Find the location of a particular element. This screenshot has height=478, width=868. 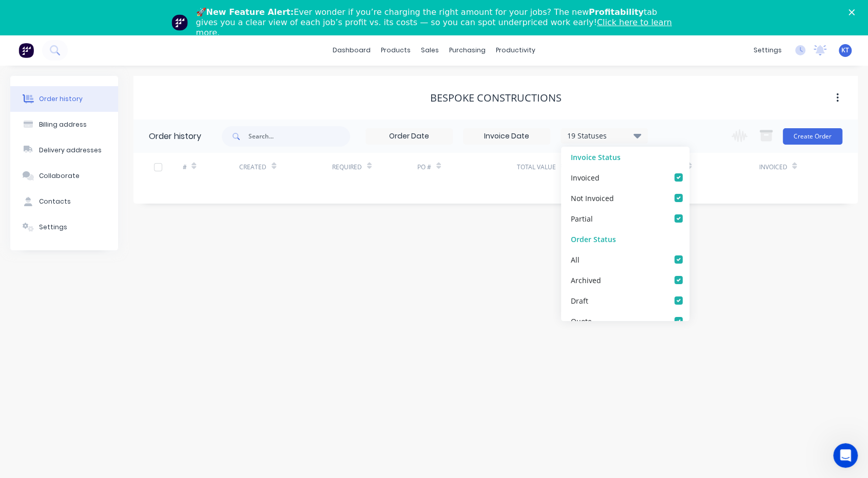

button: Delivery addresses is located at coordinates (64, 151).